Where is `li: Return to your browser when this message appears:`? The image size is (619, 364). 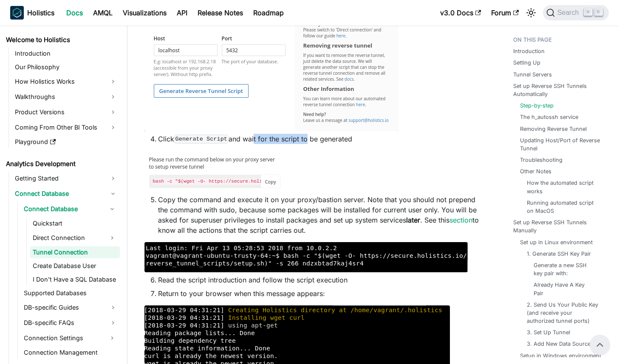 li: Return to your browser when this message appears: is located at coordinates (319, 294).